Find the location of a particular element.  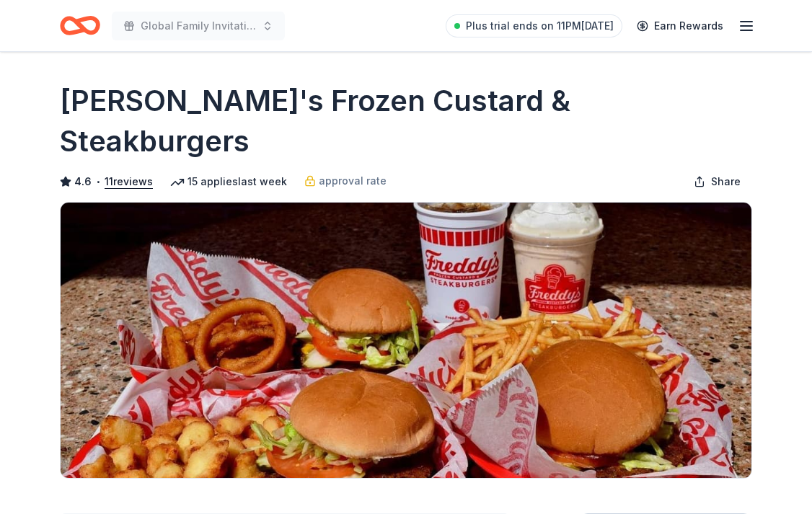

span: Global Family Invitational is located at coordinates (198, 26).